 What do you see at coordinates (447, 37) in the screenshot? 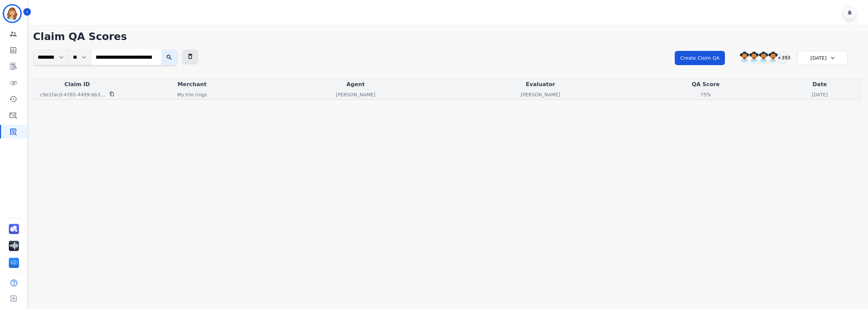
I see `h1: Claim QA Scores` at bounding box center [447, 37].